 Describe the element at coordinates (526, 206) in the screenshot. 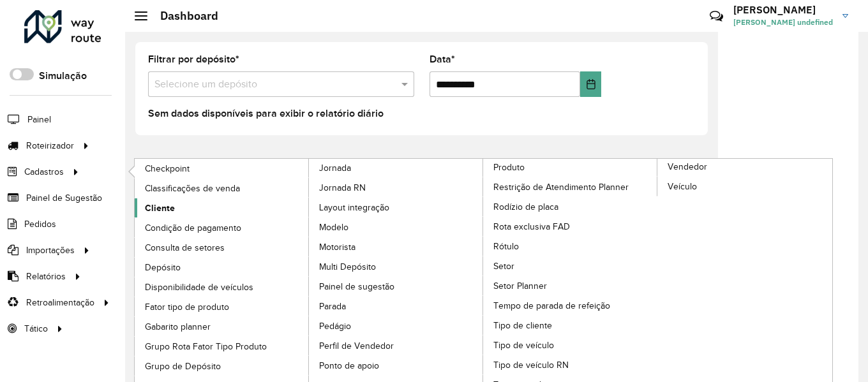

I see `span: Rodízio de placa` at that location.